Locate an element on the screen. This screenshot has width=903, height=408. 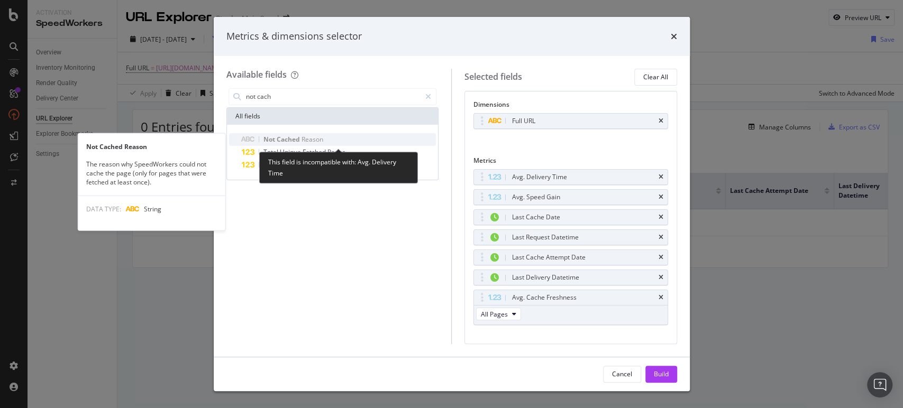
div: Selected fields is located at coordinates (493, 77).